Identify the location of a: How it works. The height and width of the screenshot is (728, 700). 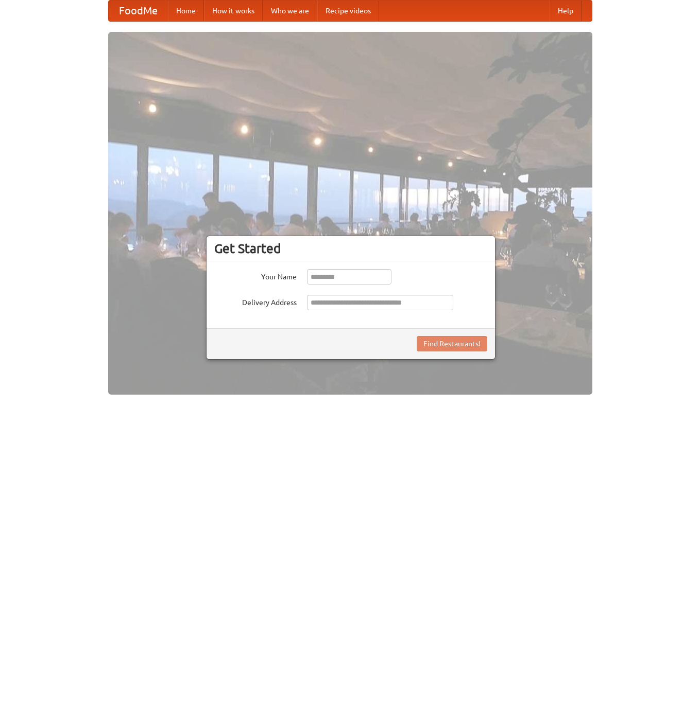
(234, 10).